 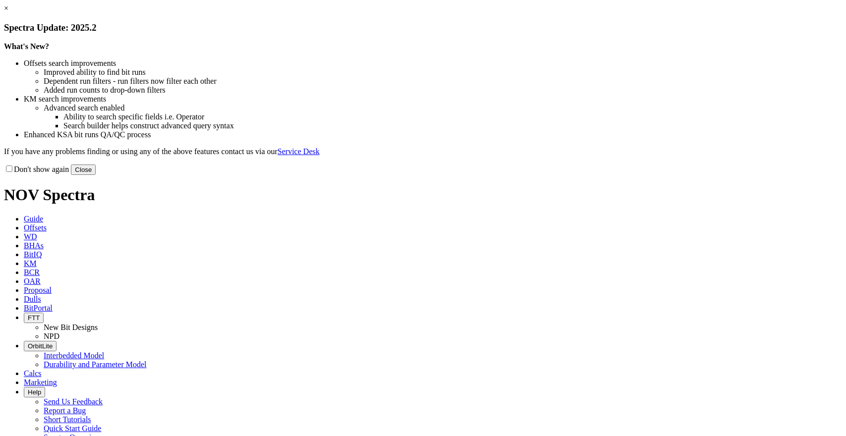 I want to click on span: BCR, so click(x=32, y=272).